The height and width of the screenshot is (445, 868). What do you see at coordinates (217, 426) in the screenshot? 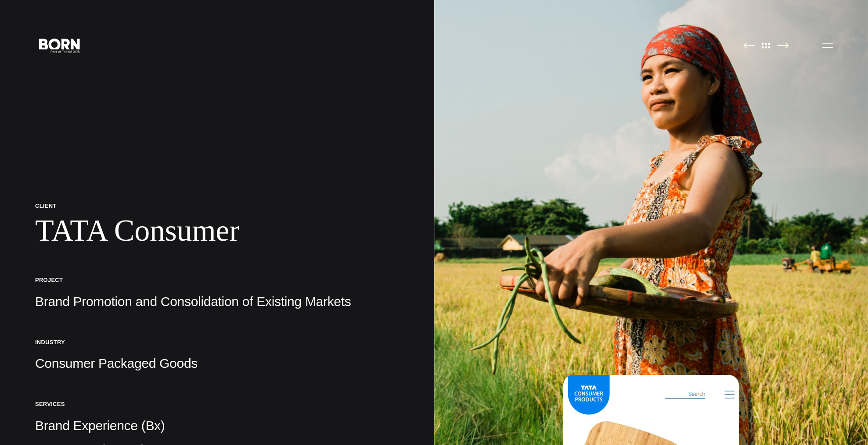
I see `p: Brand Experience (Bx)` at bounding box center [217, 426].